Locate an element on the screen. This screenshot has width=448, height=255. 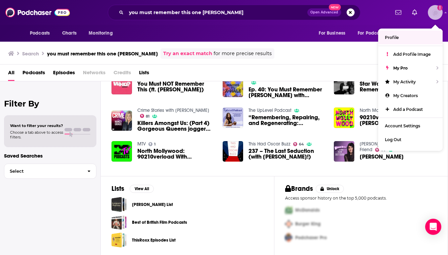
span: Burger King is located at coordinates (308, 224).